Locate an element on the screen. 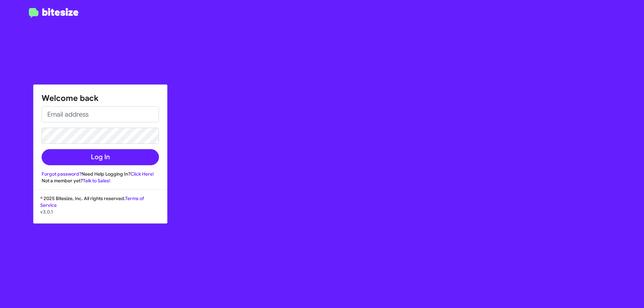 The image size is (644, 308). h1: Welcome back is located at coordinates (100, 98).